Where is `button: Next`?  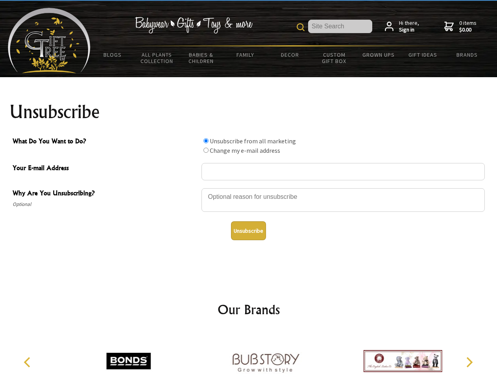 button: Next is located at coordinates (470, 362).